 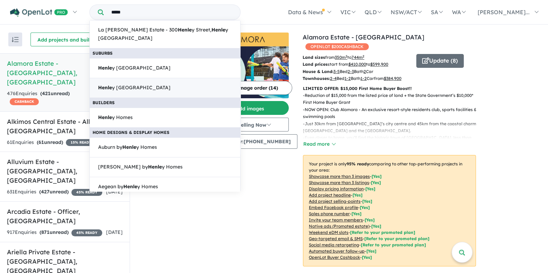 What do you see at coordinates (245, 108) in the screenshot?
I see `button: Add images` at bounding box center [245, 108].